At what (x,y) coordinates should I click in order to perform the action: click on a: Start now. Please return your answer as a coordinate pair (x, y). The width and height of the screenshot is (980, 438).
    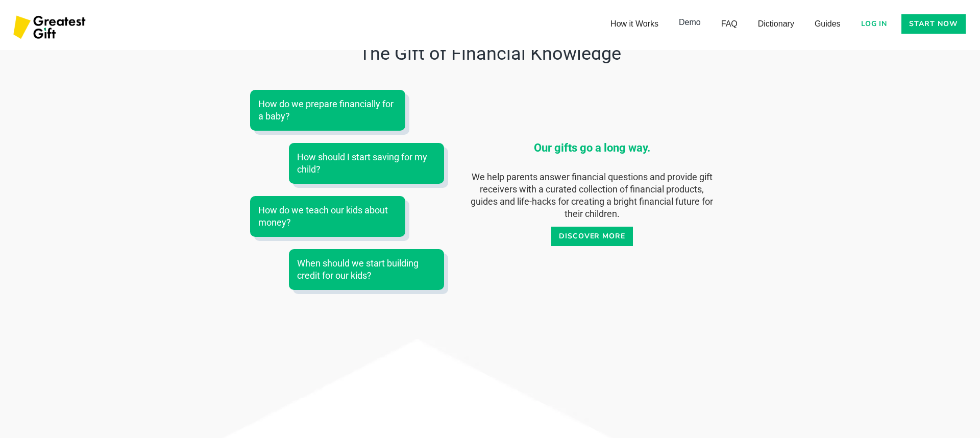
    Looking at the image, I should click on (934, 24).